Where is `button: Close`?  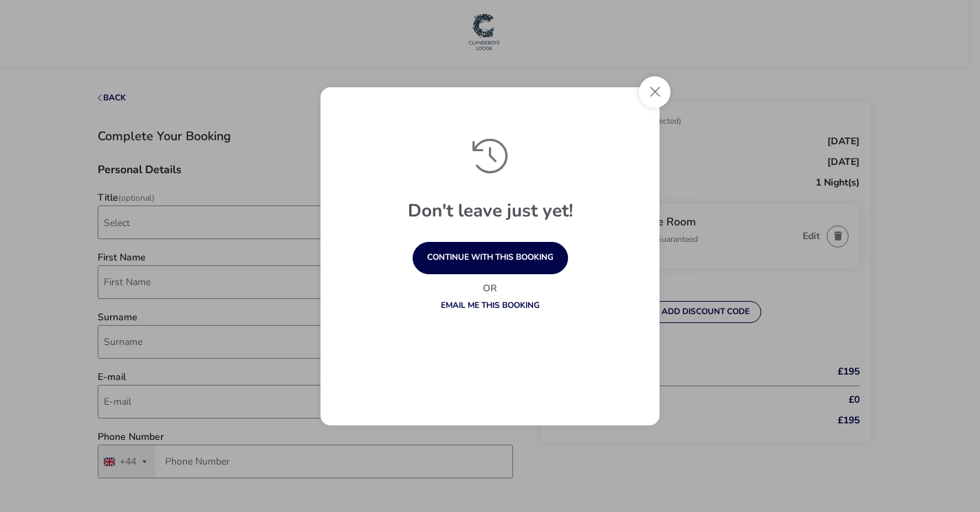
button: Close is located at coordinates (655, 92).